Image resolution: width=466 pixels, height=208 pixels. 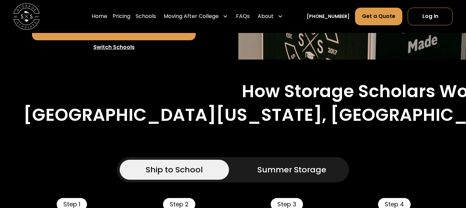 What do you see at coordinates (121, 17) in the screenshot?
I see `a: Pricing` at bounding box center [121, 17].